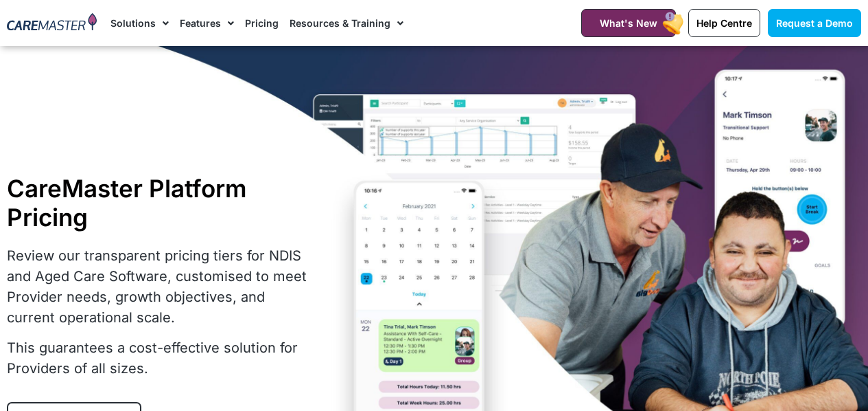 Image resolution: width=868 pixels, height=411 pixels. I want to click on a: Request a Demo, so click(815, 23).